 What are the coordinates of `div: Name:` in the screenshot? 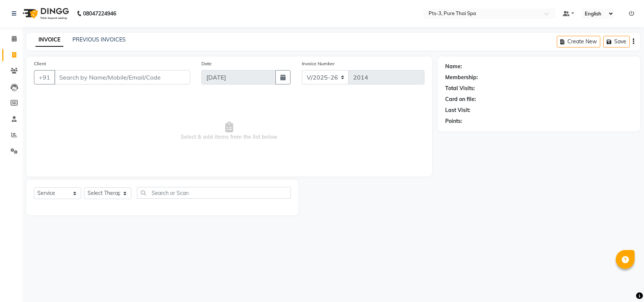 It's located at (454, 67).